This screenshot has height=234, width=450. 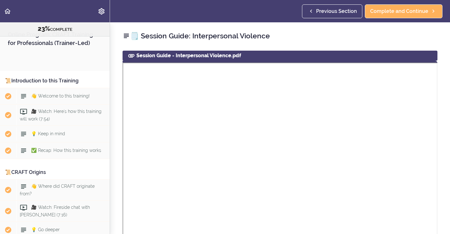 What do you see at coordinates (280, 36) in the screenshot?
I see `h2: 🗒️ Session Guide: Interpersonal Violence` at bounding box center [280, 36].